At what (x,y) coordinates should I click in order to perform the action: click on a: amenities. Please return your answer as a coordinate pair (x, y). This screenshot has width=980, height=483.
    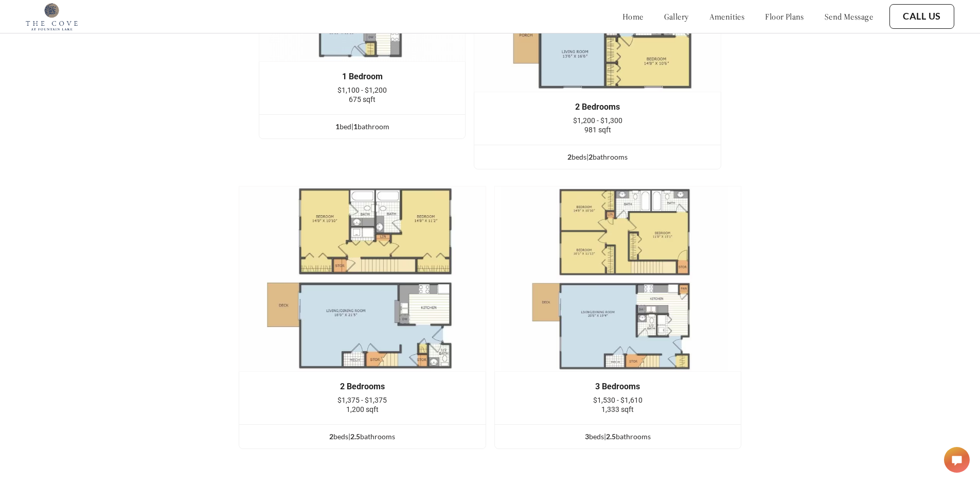
    Looking at the image, I should click on (727, 16).